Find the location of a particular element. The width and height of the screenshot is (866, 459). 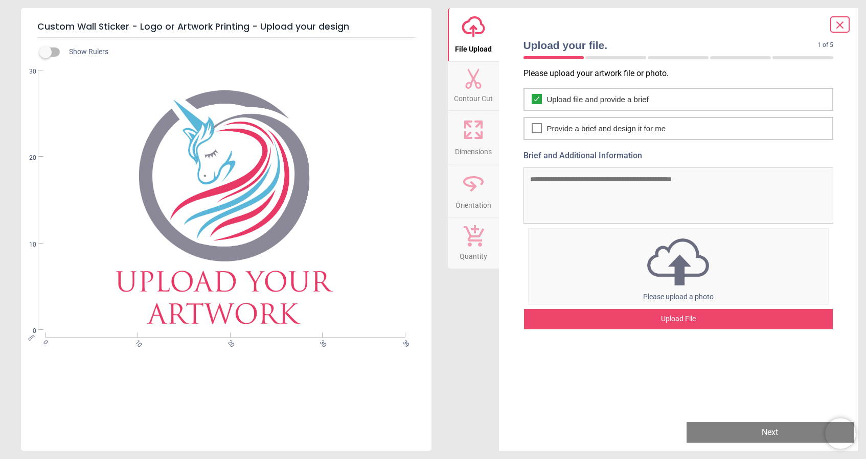

label: Brief and Additional Information is located at coordinates (678, 156).